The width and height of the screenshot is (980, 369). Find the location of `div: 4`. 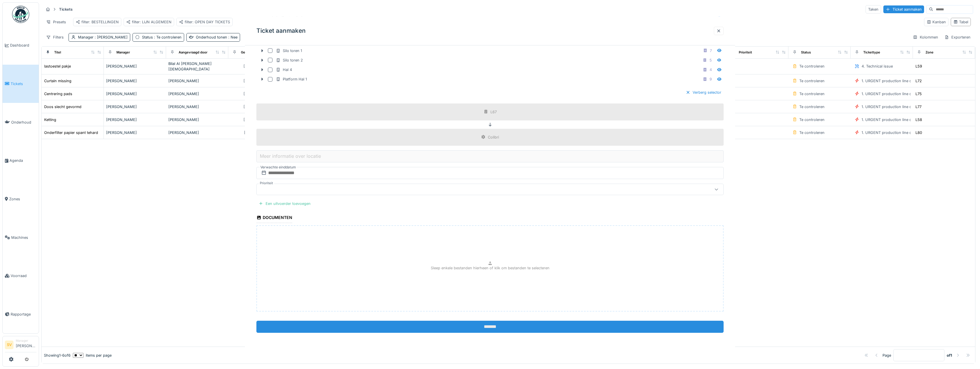

div: 4 is located at coordinates (711, 69).